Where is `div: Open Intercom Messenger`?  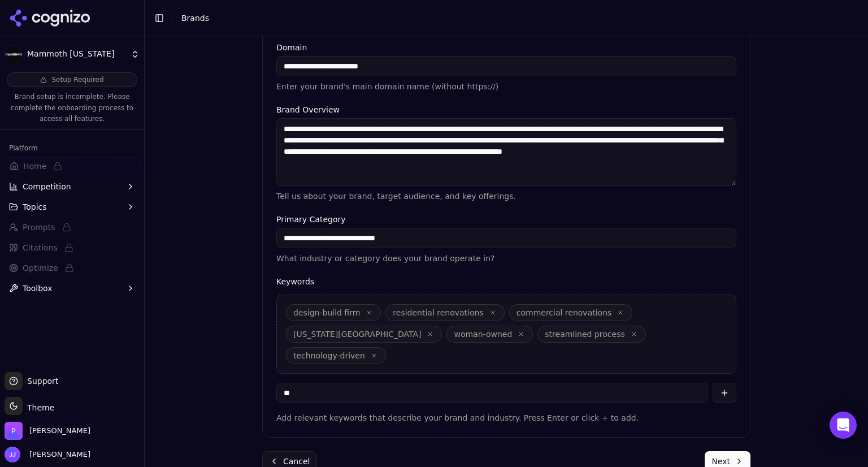
div: Open Intercom Messenger is located at coordinates (844, 425).